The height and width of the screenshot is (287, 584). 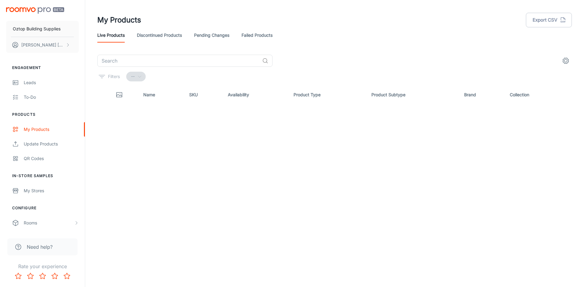 What do you see at coordinates (43, 276) in the screenshot?
I see `button: Rate 3 star` at bounding box center [43, 276].